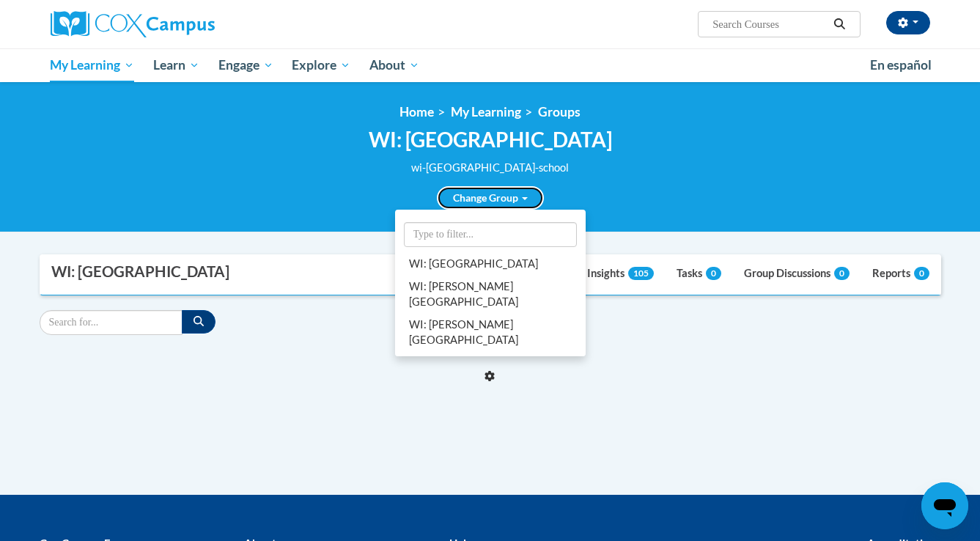  Describe the element at coordinates (490, 234) in the screenshot. I see `input: Type to filter...` at that location.